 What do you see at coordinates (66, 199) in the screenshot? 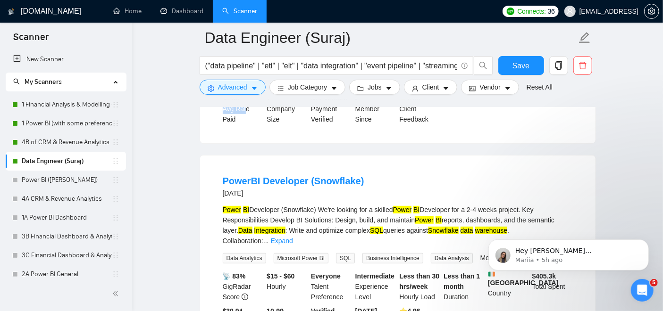
I see `li: 4A CRM & Revenue Analytics` at bounding box center [66, 199].